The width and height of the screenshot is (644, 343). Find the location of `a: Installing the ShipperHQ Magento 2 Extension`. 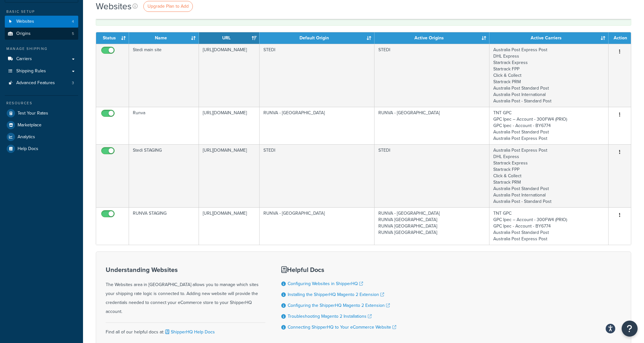

a: Installing the ShipperHQ Magento 2 Extension is located at coordinates (336, 294).